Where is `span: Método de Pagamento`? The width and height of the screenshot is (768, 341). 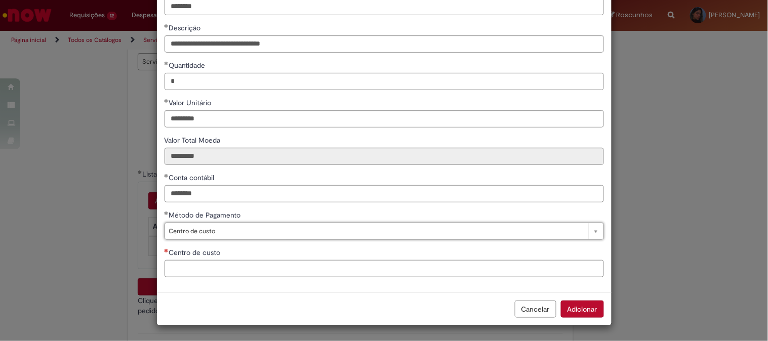
span: Método de Pagamento is located at coordinates (206, 215).